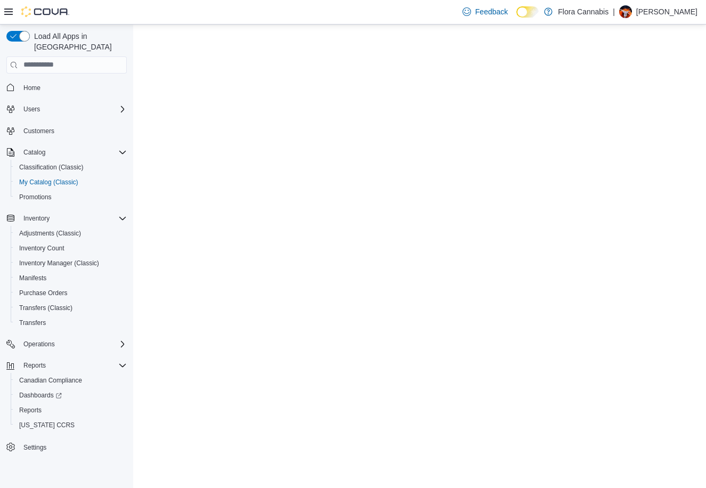  I want to click on button: Inventory Count, so click(71, 248).